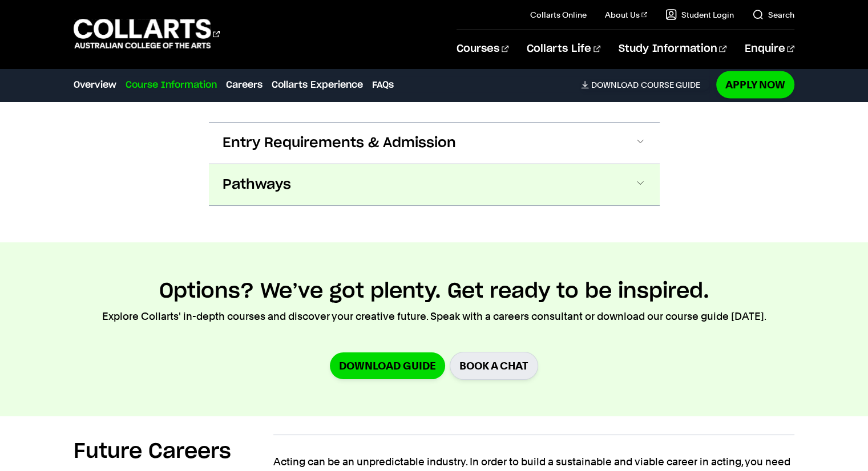 The image size is (868, 471). What do you see at coordinates (494, 366) in the screenshot?
I see `a: BOOK A CHAT` at bounding box center [494, 366].